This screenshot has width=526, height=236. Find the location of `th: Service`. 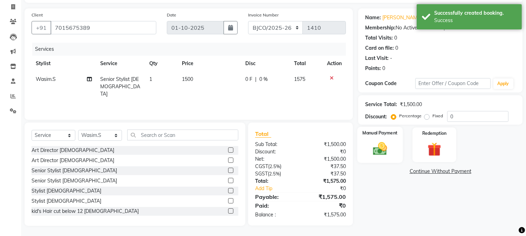

th: Service is located at coordinates (121, 63).